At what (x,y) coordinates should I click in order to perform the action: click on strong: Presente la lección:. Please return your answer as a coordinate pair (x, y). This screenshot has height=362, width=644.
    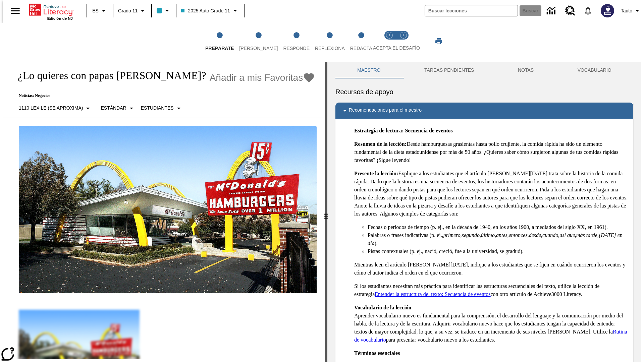
    Looking at the image, I should click on (376, 173).